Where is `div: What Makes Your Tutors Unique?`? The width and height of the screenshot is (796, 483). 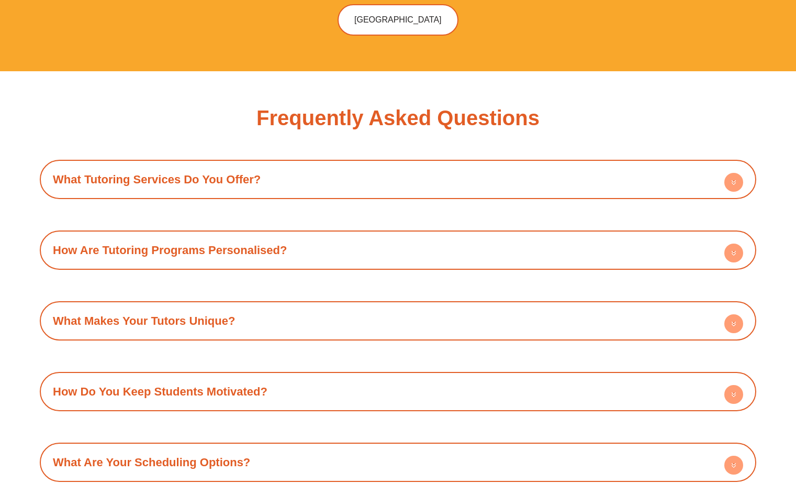
div: What Makes Your Tutors Unique? is located at coordinates (398, 320).